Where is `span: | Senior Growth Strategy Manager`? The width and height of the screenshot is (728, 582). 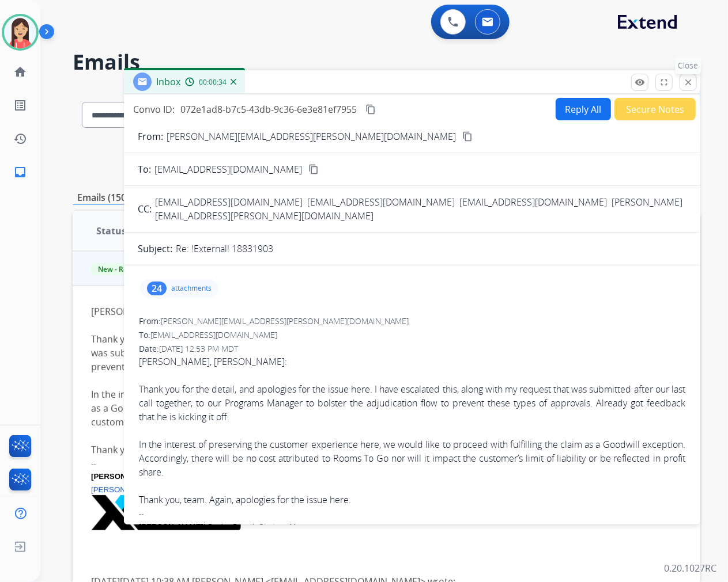
span: | Senior Growth Strategy Manager is located at coordinates (261, 526).